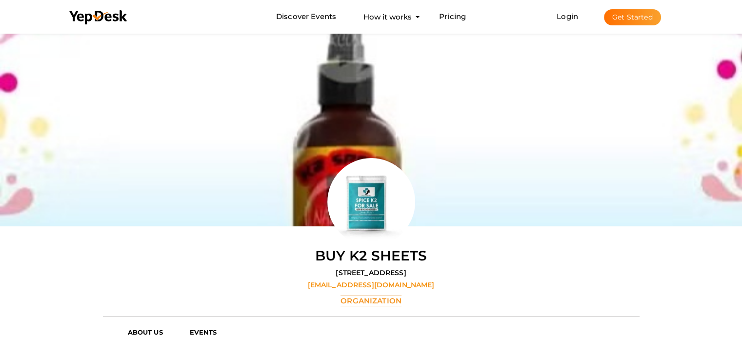 Image resolution: width=742 pixels, height=339 pixels. I want to click on button: Get Started, so click(633, 17).